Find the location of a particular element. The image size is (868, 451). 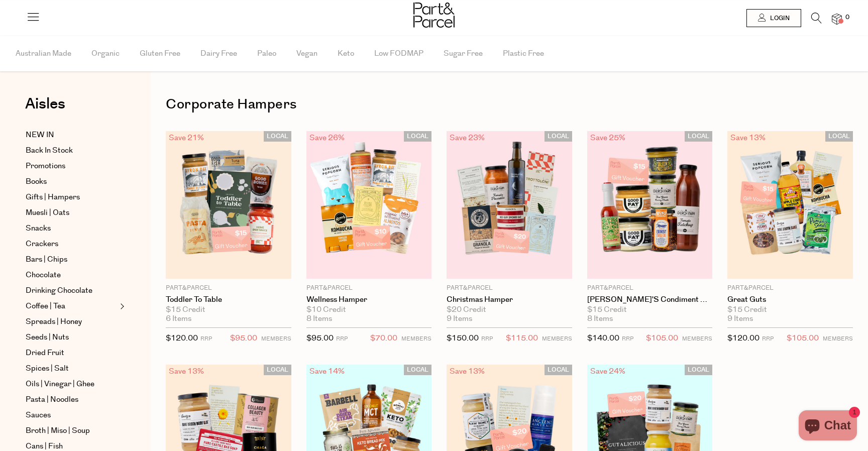

span: Drinking Chocolate is located at coordinates (59, 291).